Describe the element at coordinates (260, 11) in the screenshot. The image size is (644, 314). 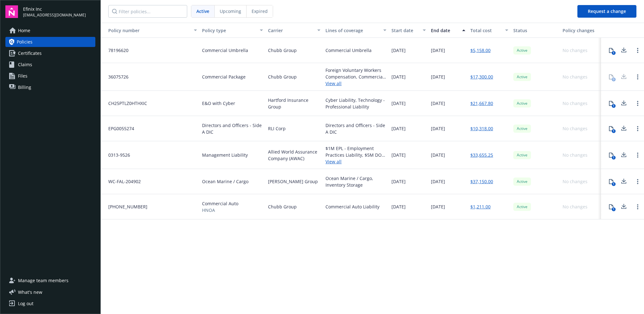
I see `span: Expired` at that location.